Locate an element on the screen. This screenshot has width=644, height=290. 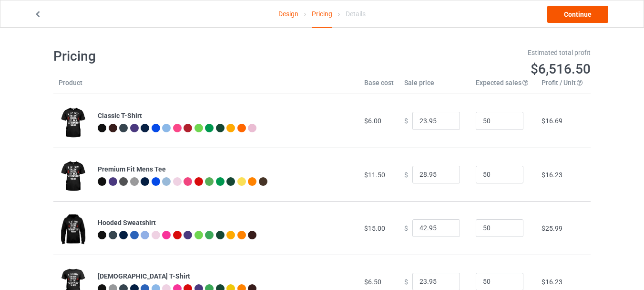
th: Base cost is located at coordinates (379, 86).